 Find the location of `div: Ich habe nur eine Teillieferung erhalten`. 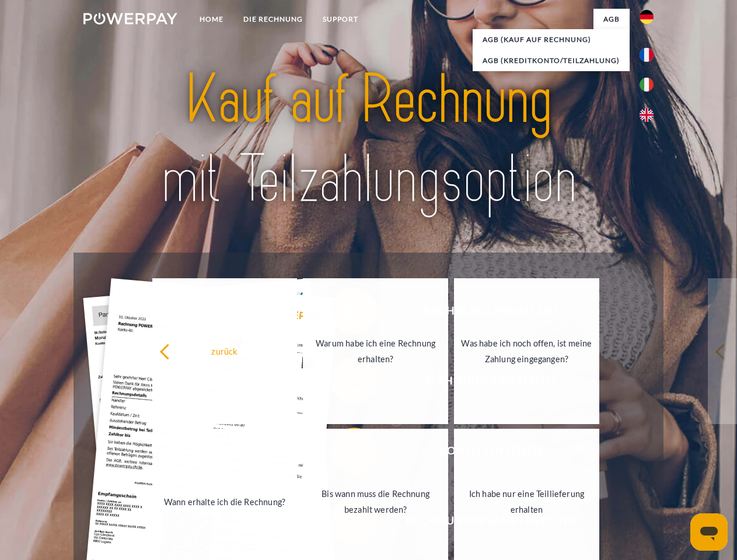

div: Ich habe nur eine Teillieferung erhalten is located at coordinates (526, 502).